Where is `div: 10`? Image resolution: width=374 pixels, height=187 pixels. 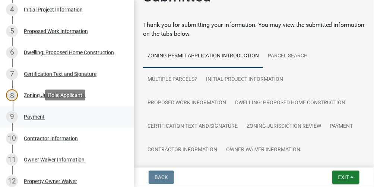 div: 10 is located at coordinates (12, 139).